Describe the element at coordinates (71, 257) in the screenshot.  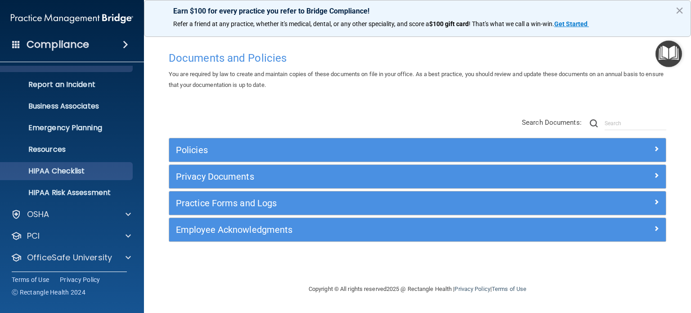
I see `a: OfficeSafe University` at that location.